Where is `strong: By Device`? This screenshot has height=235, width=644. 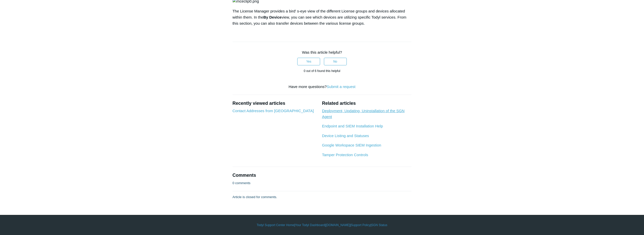 strong: By Device is located at coordinates (273, 17).